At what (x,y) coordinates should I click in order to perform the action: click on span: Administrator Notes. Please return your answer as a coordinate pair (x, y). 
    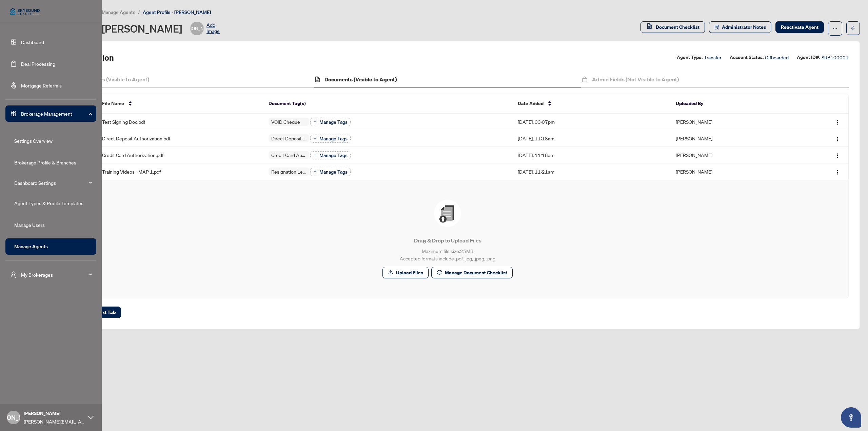
    Looking at the image, I should click on (744, 27).